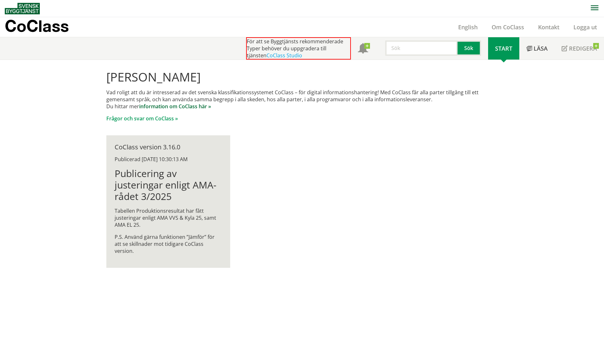 This screenshot has height=342, width=604. I want to click on span: Start, so click(504, 48).